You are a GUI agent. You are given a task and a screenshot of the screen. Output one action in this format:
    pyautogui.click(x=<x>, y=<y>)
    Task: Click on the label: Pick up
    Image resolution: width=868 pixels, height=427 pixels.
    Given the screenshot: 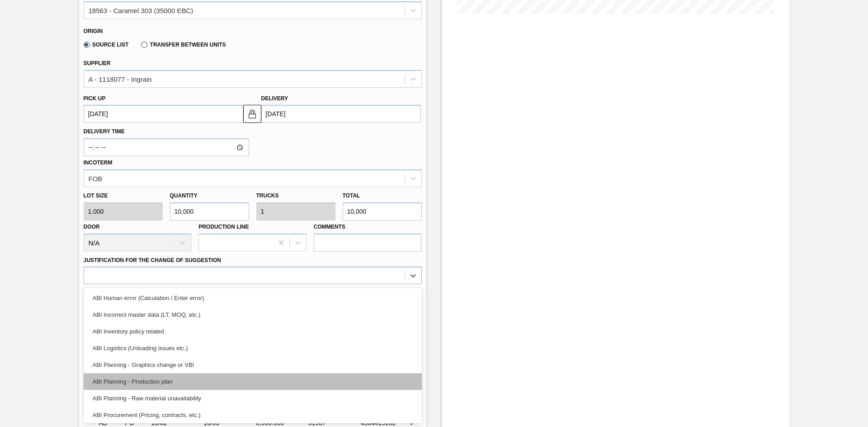 What is the action you would take?
    pyautogui.click(x=94, y=99)
    